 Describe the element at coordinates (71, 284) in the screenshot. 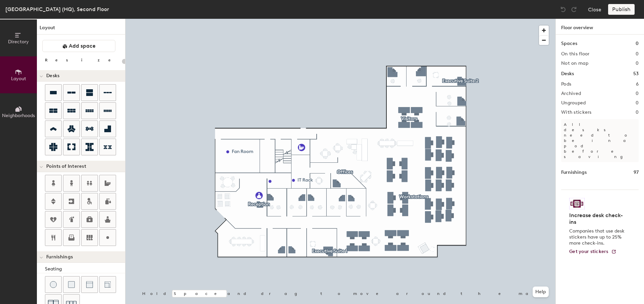

I see `button: Cushion` at that location.